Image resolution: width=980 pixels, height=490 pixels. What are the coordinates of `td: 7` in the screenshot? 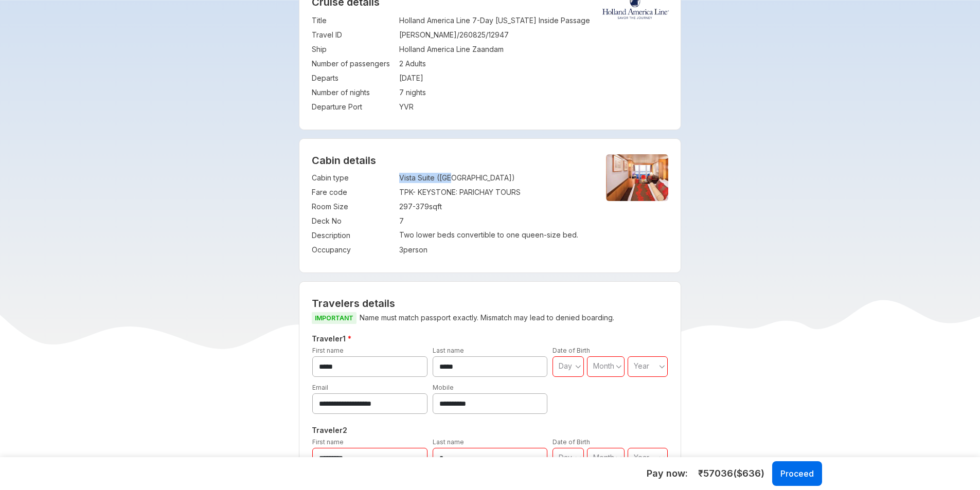 It's located at (494, 221).